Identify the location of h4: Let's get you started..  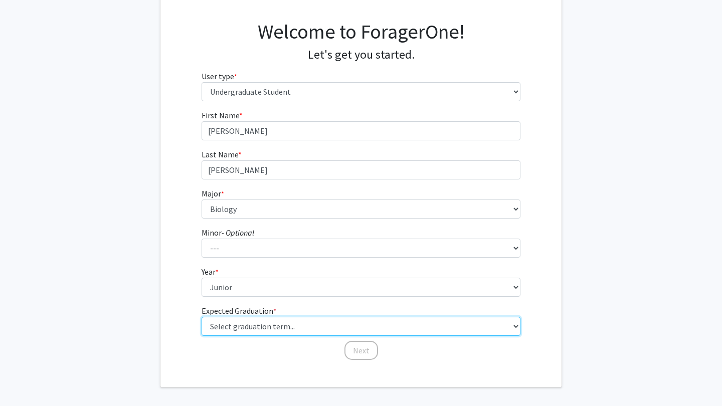
(361, 55).